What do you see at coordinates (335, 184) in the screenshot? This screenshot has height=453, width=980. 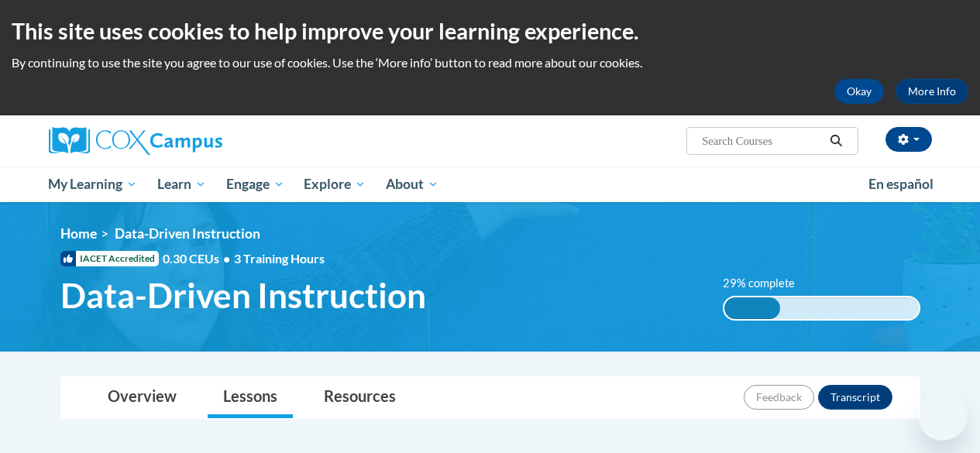 I see `span: Explore` at bounding box center [335, 184].